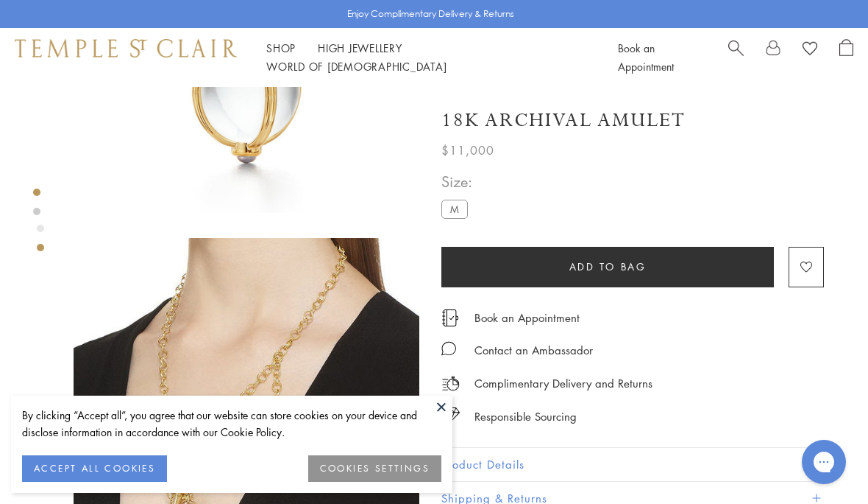 The height and width of the screenshot is (504, 868). I want to click on a: Search, so click(736, 58).